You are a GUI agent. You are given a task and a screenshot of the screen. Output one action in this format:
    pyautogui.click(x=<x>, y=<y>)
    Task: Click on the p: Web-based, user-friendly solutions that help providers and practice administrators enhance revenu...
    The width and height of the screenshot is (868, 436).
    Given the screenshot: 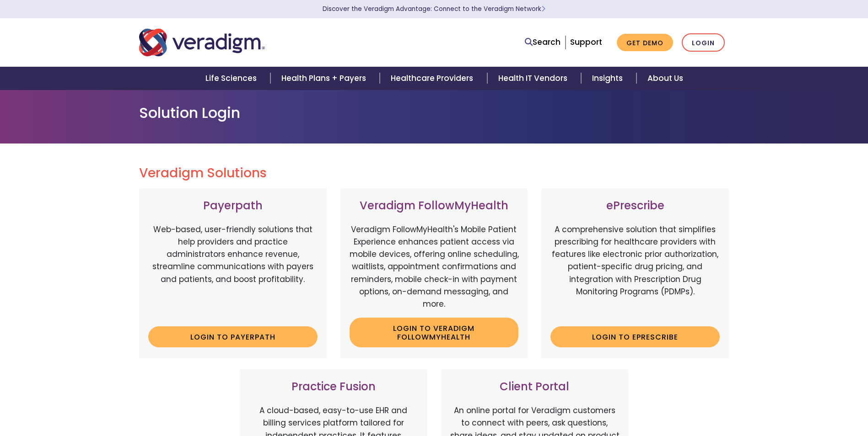 What is the action you would take?
    pyautogui.click(x=233, y=272)
    